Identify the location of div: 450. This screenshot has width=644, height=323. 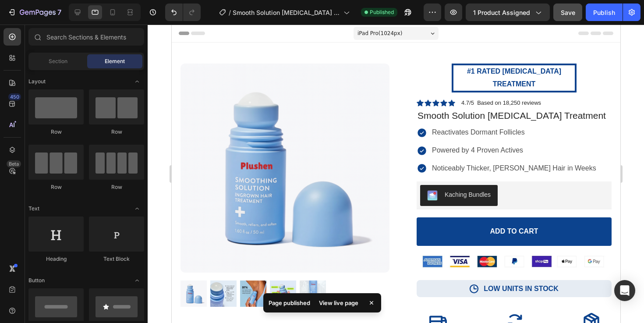
(14, 97).